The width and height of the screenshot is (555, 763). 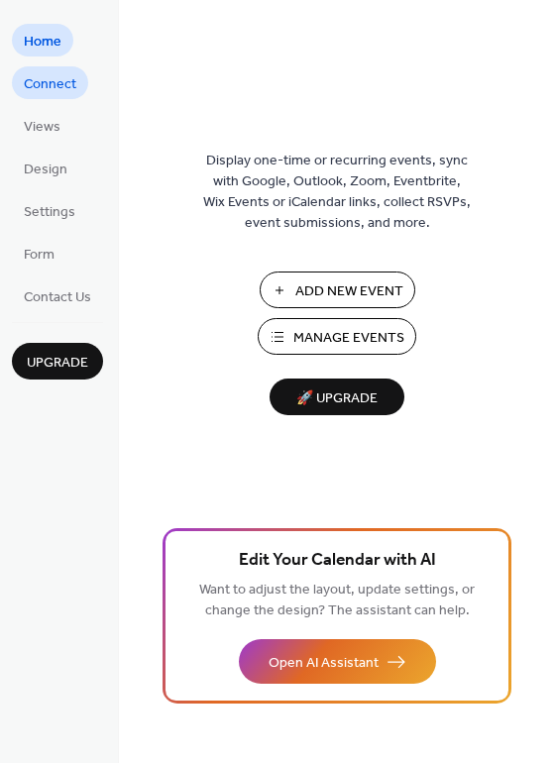 I want to click on span: Views, so click(x=42, y=127).